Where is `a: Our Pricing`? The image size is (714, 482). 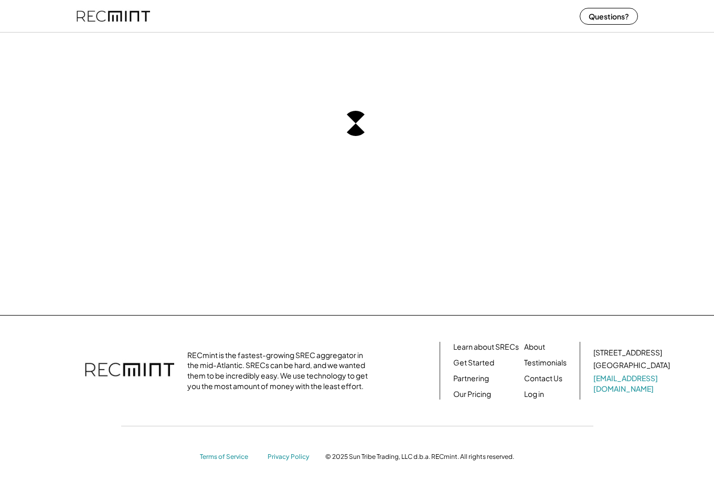 a: Our Pricing is located at coordinates (472, 394).